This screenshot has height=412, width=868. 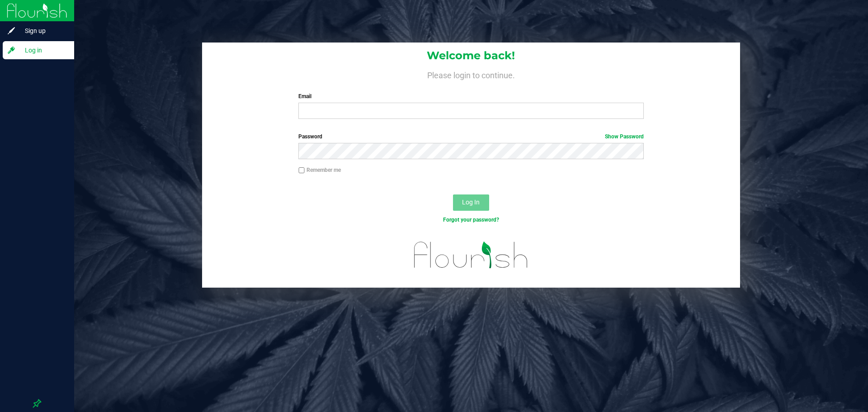 What do you see at coordinates (471, 220) in the screenshot?
I see `a: Forgot your password?` at bounding box center [471, 220].